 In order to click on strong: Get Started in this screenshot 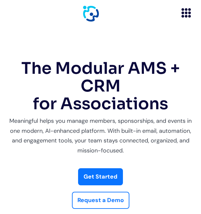, I will do `click(100, 177)`.